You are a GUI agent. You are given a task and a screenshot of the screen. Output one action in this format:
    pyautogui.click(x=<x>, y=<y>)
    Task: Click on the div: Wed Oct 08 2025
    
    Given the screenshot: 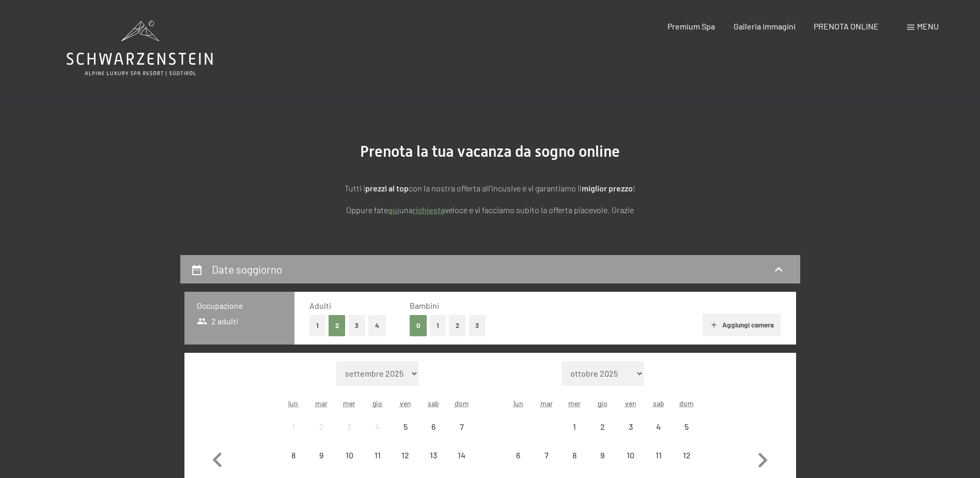 What is the action you would take?
    pyautogui.click(x=574, y=455)
    